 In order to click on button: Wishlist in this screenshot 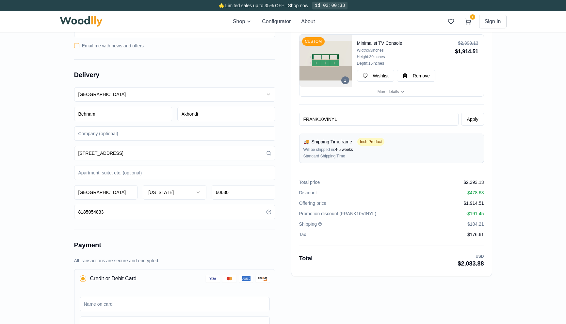, I will do `click(376, 76)`.